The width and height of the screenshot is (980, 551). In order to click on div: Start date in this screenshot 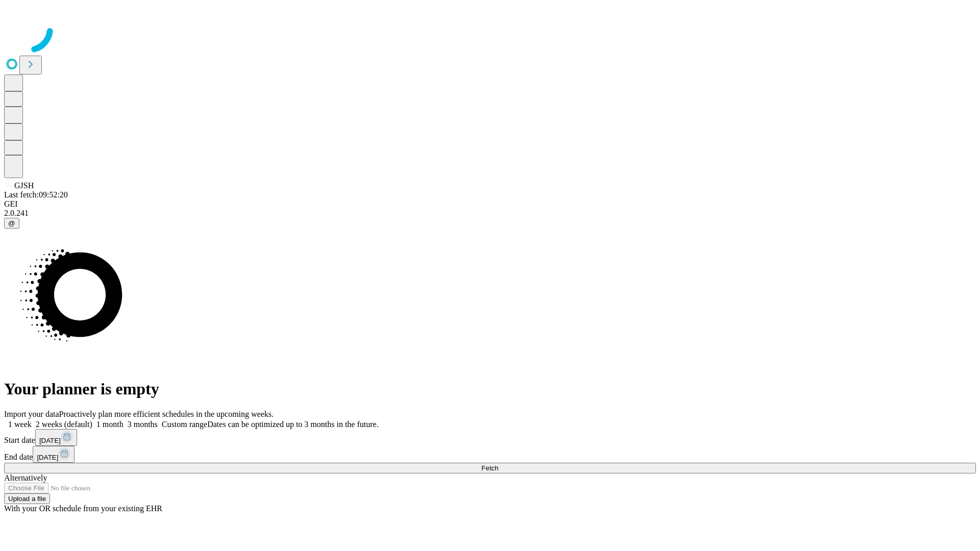, I will do `click(490, 437)`.